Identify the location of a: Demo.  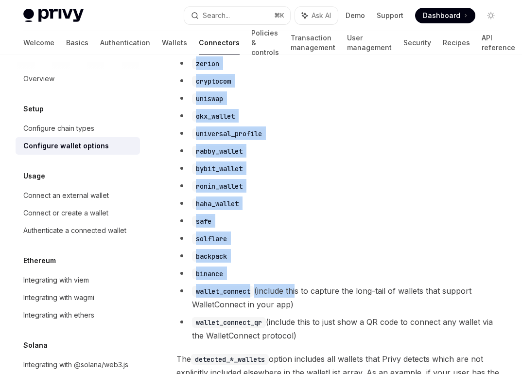
(355, 16).